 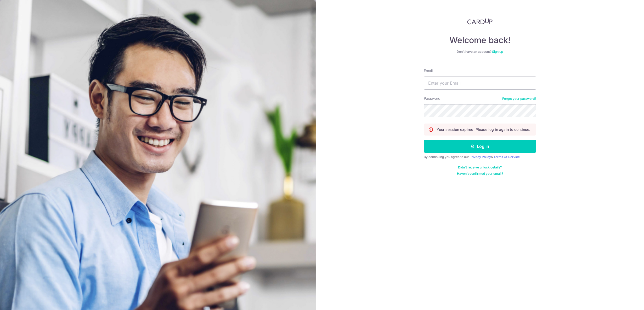 What do you see at coordinates (498, 51) in the screenshot?
I see `a: Sign up` at bounding box center [498, 51].